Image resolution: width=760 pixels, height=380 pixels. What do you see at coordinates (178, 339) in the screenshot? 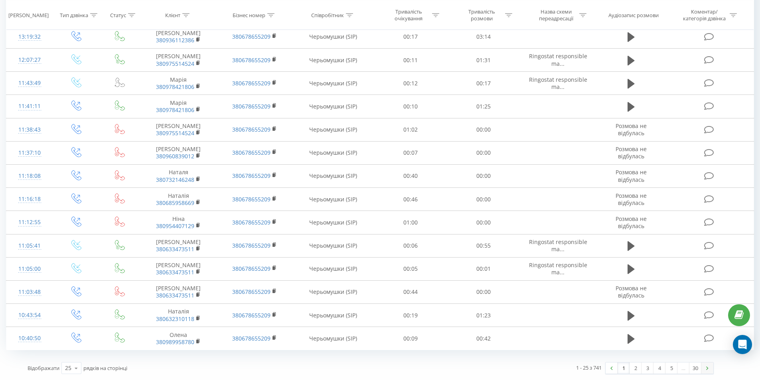
I see `td: Олена` at bounding box center [178, 339].